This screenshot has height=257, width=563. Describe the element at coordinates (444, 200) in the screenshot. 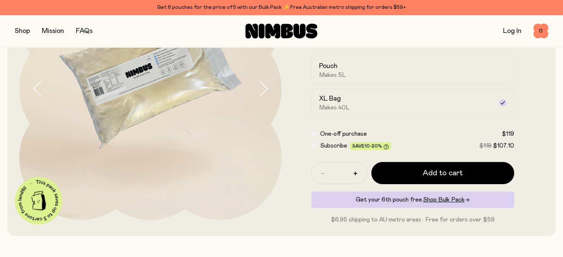

I see `span: Shop Bulk Pack` at that location.